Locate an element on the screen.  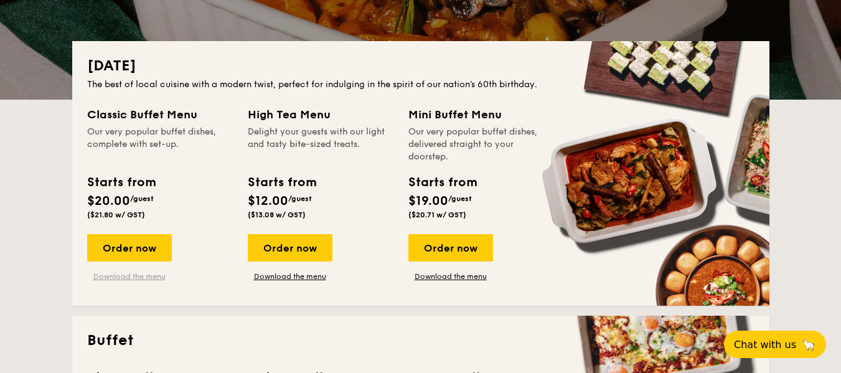
div: Our very popular buffet dishes, delivered straight to your doorstep. is located at coordinates (481, 144).